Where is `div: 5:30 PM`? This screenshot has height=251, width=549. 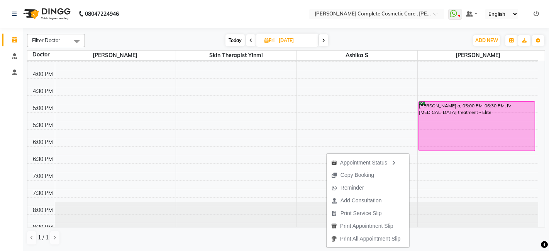
div: 5:30 PM is located at coordinates (43, 125).